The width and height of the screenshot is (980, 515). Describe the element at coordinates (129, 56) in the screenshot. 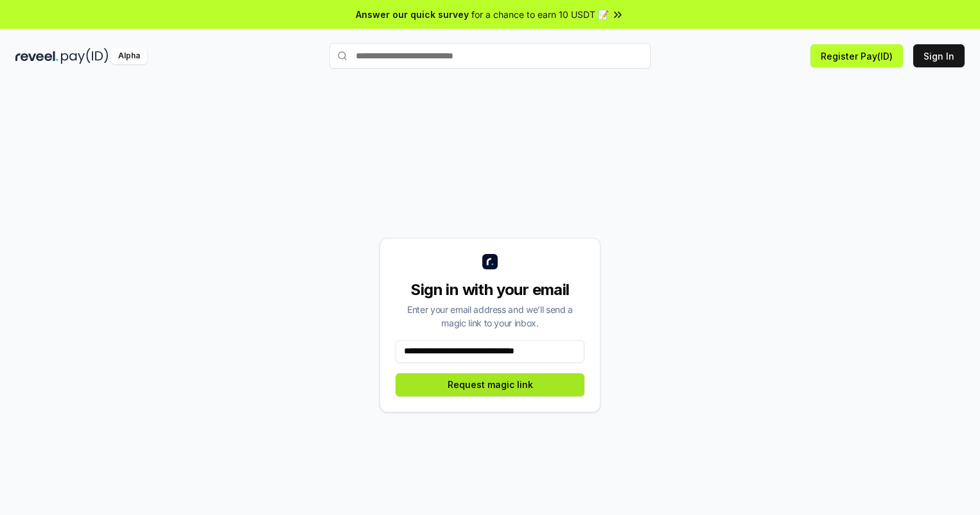

I see `div: Alpha` at that location.